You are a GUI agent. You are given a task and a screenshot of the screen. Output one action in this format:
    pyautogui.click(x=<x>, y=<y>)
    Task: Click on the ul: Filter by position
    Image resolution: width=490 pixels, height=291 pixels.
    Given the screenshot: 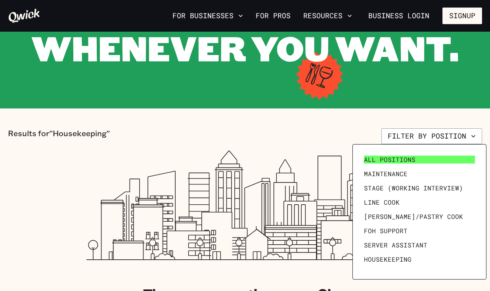 What is the action you would take?
    pyautogui.click(x=419, y=212)
    